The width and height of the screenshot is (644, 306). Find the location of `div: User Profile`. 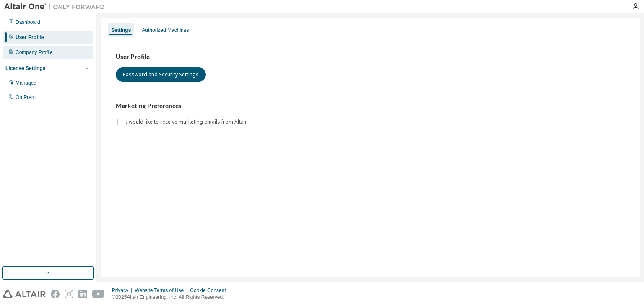

div: User Profile is located at coordinates (29, 37).